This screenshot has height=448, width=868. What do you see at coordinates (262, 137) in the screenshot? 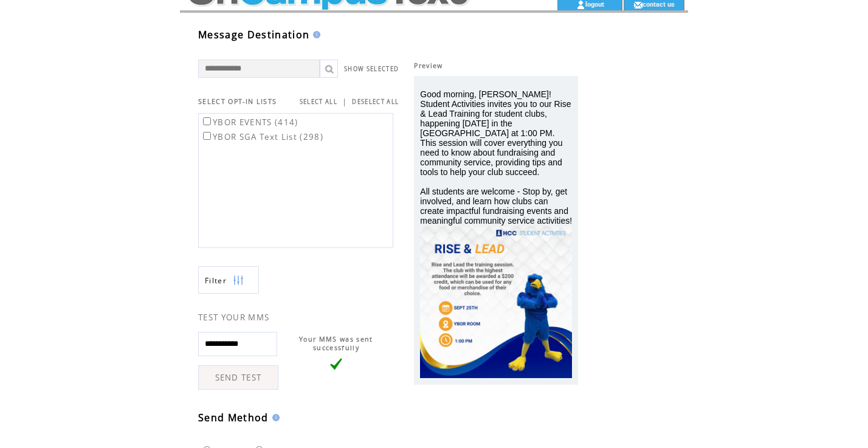
I see `label: YBOR SGA Text List (298)` at bounding box center [262, 137].